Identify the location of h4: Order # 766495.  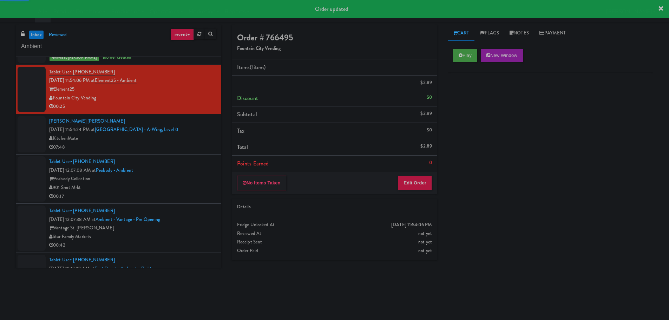
(334, 38).